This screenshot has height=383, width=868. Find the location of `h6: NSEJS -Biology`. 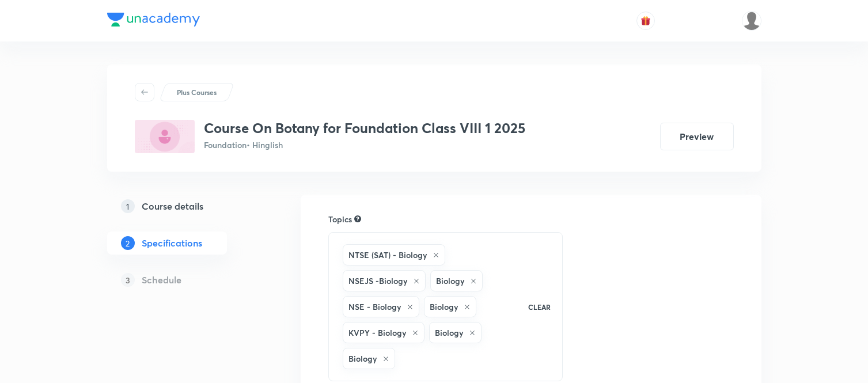

h6: NSEJS -Biology is located at coordinates (378, 281).